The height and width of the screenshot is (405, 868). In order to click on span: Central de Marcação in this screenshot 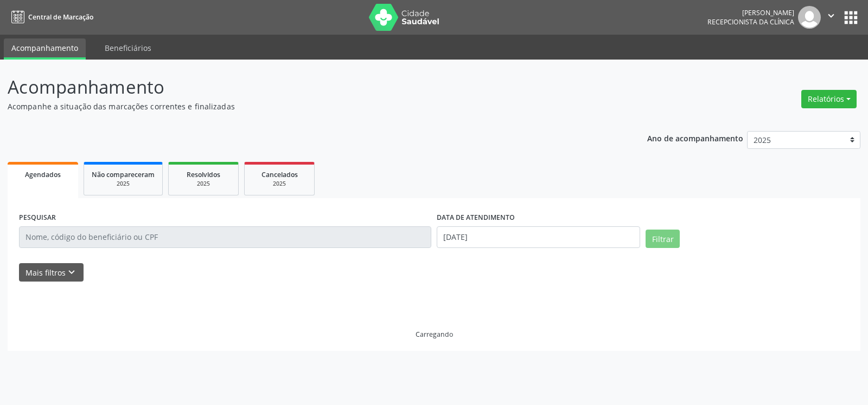, I will do `click(61, 17)`.